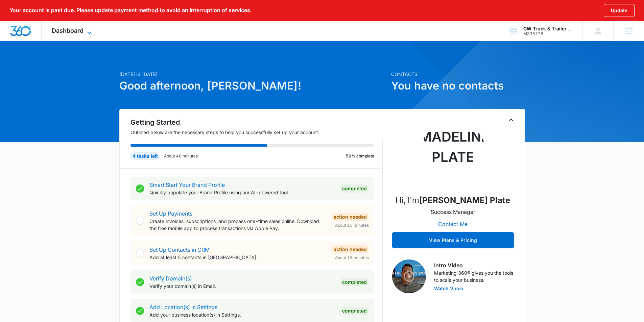 This screenshot has height=322, width=644. What do you see at coordinates (179, 250) in the screenshot?
I see `a: Set Up Contacts in CRM` at bounding box center [179, 250].